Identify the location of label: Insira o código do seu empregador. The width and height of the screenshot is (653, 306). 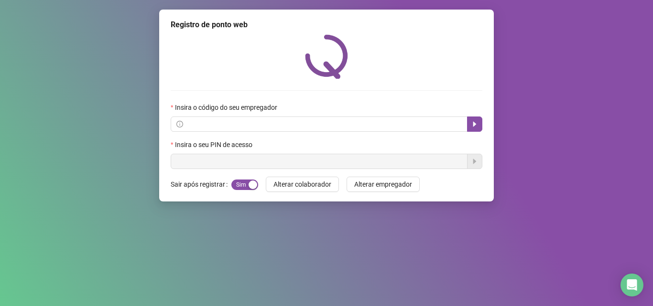
(227, 108).